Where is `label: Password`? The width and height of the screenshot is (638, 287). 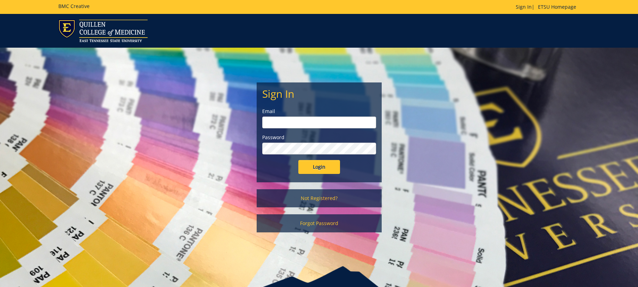 label: Password is located at coordinates (319, 137).